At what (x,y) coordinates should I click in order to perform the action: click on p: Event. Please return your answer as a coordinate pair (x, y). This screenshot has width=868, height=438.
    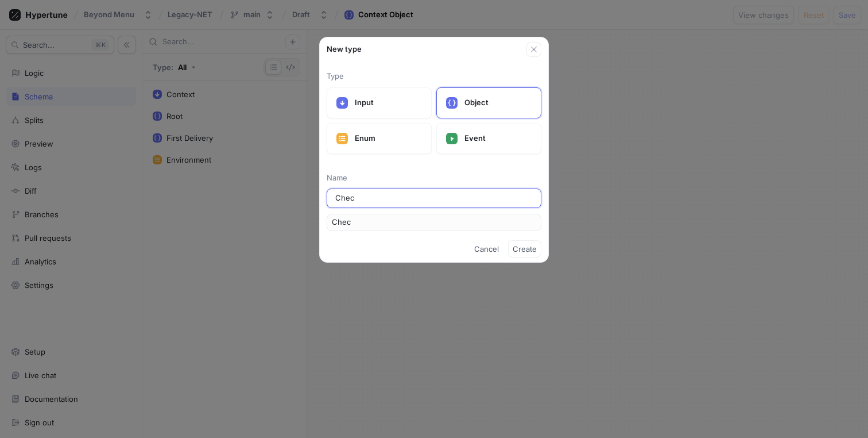
    Looking at the image, I should click on (498, 138).